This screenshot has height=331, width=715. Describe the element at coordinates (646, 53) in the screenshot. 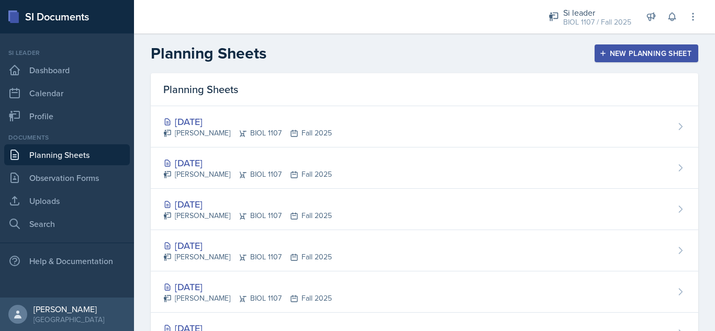

I see `div: New Planning Sheet` at that location.